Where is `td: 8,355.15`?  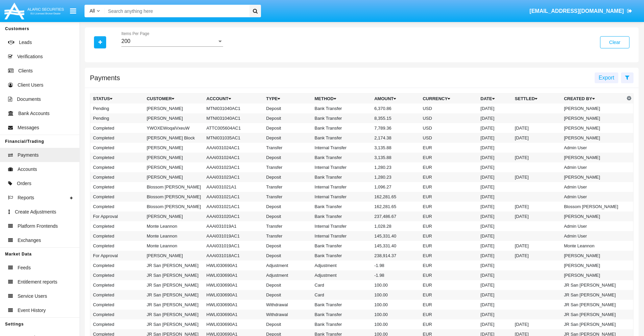
td: 8,355.15 is located at coordinates (395, 118).